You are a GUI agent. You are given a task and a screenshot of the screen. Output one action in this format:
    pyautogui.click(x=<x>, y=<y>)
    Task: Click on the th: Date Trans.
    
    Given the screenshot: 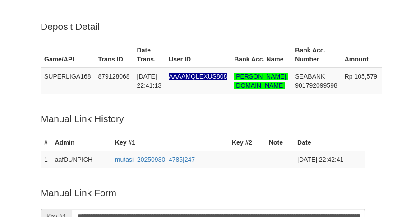 What is the action you would take?
    pyautogui.click(x=149, y=55)
    